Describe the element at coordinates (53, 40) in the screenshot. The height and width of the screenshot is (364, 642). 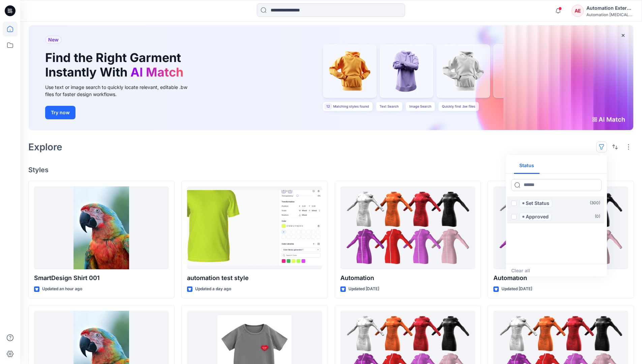
I see `span: New` at that location.